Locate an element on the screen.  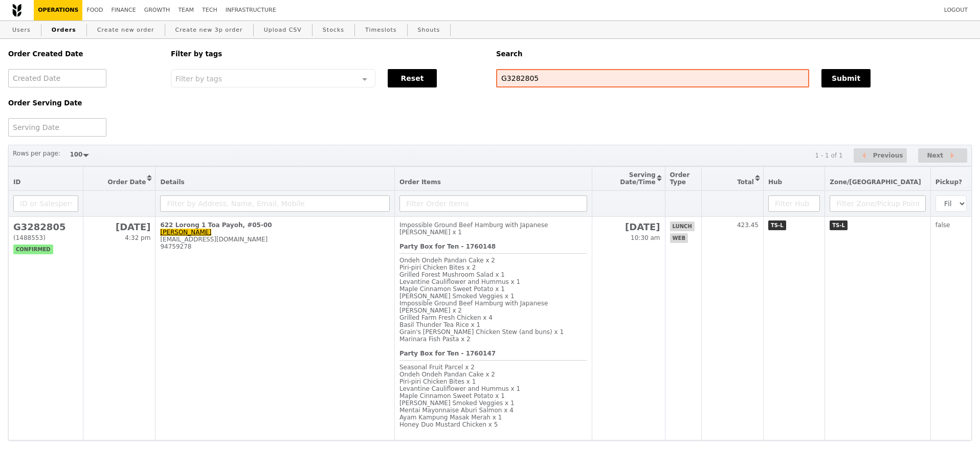
div: 94759278 is located at coordinates (275, 247).